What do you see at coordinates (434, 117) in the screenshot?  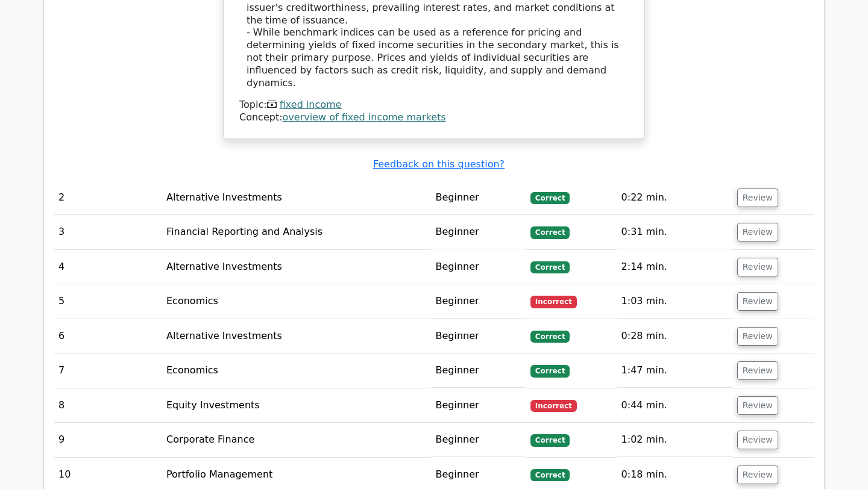 I see `div: Concept:` at bounding box center [434, 117].